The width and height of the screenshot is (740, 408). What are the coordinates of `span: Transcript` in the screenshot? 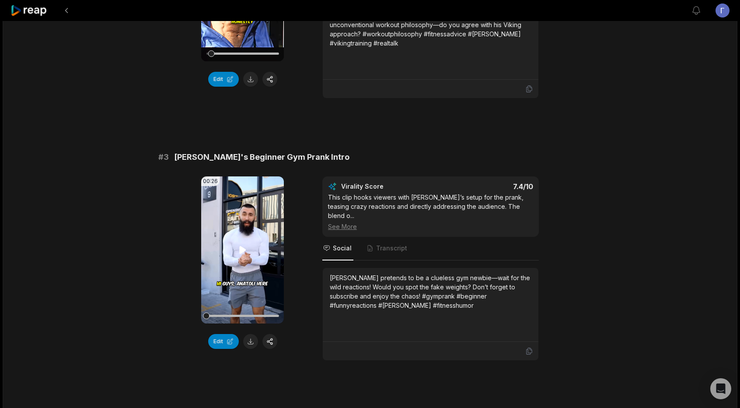 It's located at (392, 248).